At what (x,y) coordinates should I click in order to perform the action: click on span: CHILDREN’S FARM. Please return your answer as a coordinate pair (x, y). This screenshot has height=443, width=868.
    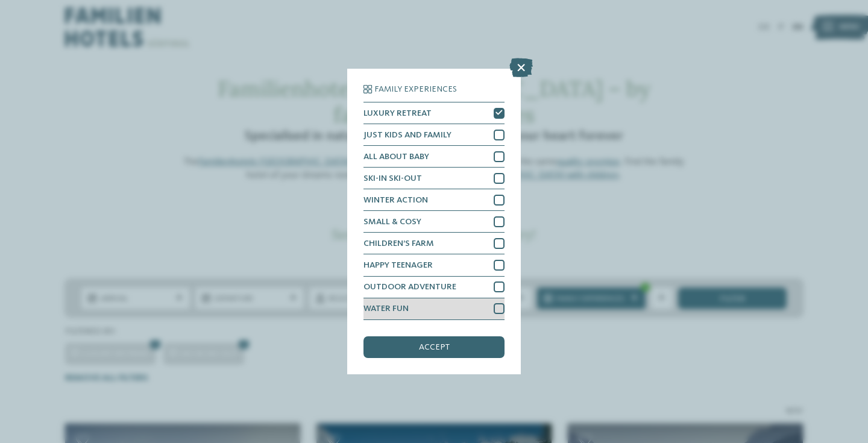
    Looking at the image, I should click on (398, 243).